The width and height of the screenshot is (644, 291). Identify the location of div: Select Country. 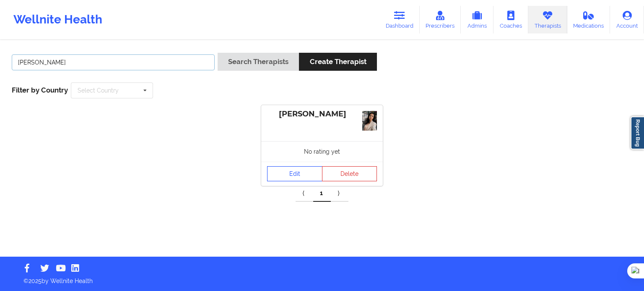
(98, 90).